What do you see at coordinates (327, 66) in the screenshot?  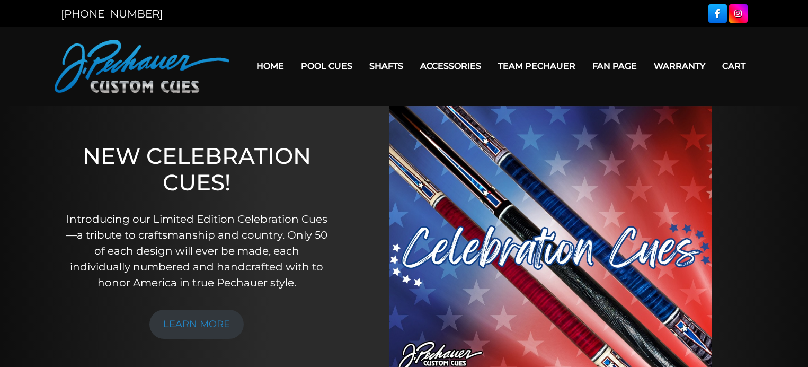 I see `a: Pool Cues` at bounding box center [327, 66].